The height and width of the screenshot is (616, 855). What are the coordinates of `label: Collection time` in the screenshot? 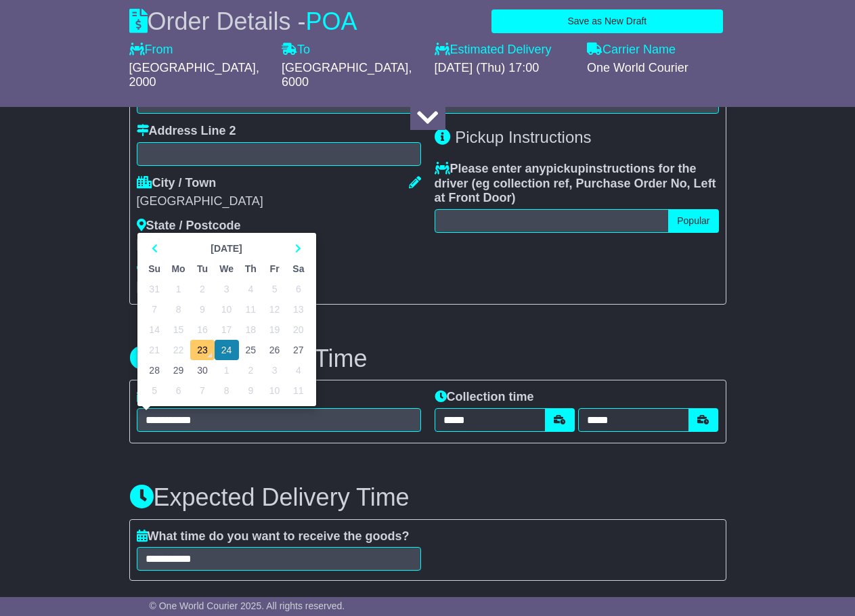 It's located at (484, 397).